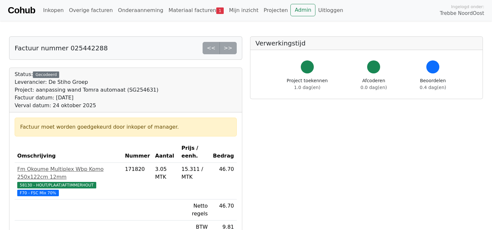 The height and width of the screenshot is (230, 492). I want to click on span: 0.0 dag(en), so click(374, 88).